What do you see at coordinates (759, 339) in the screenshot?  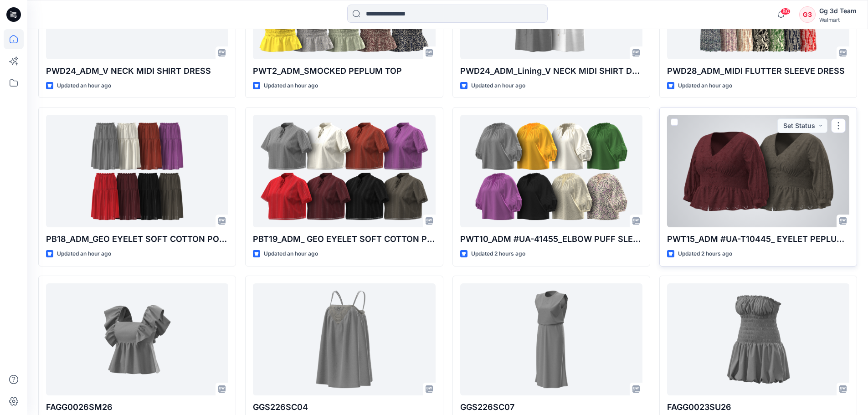 I see `a: FAGG0023SU26` at bounding box center [759, 339].